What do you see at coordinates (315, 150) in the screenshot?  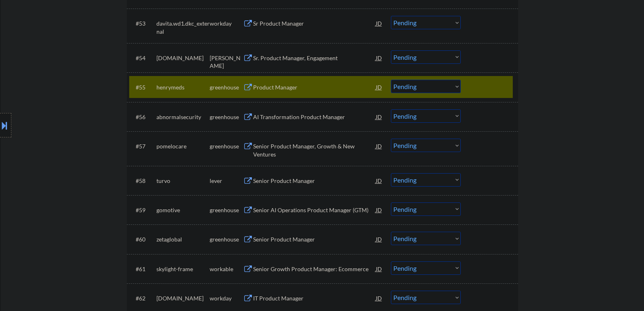 I see `div: Senior Product Manager, Growth & New Ventures` at bounding box center [315, 150].